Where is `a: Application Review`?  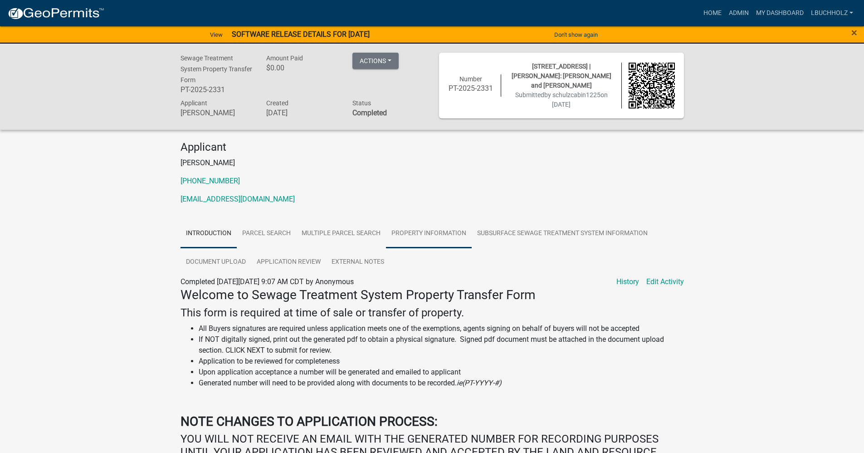
a: Application Review is located at coordinates (289, 262).